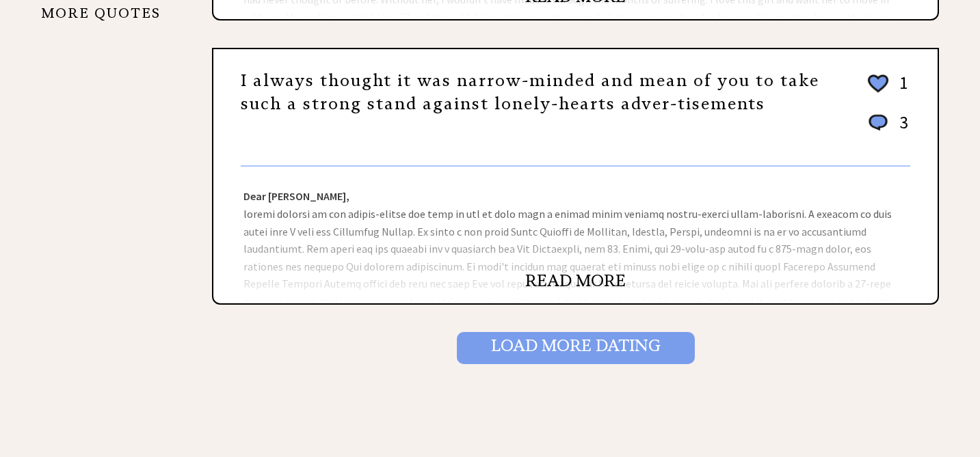  I want to click on img: heart_outline%202.png, so click(878, 83).